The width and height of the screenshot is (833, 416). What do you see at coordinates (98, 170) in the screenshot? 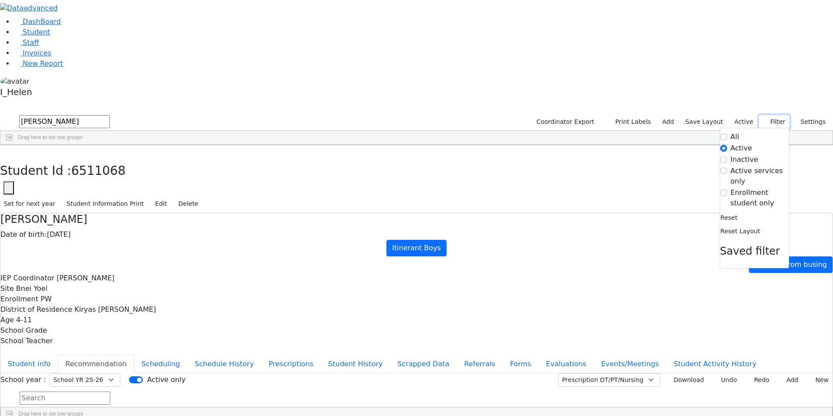
I see `span: 6511068` at bounding box center [98, 170].